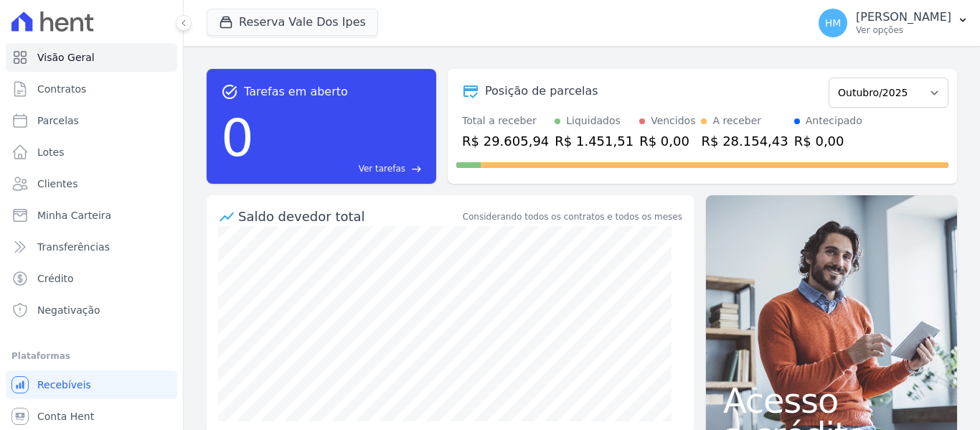 The image size is (980, 430). Describe the element at coordinates (296, 92) in the screenshot. I see `span: Tarefas em aberto` at that location.